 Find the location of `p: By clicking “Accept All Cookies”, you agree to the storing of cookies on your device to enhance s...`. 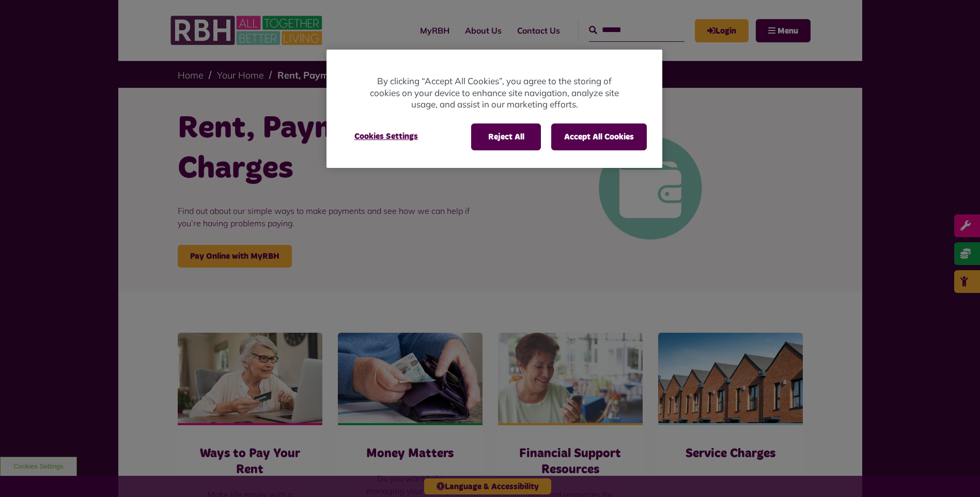

p: By clicking “Accept All Cookies”, you agree to the storing of cookies on your device to enhance s... is located at coordinates (495, 93).